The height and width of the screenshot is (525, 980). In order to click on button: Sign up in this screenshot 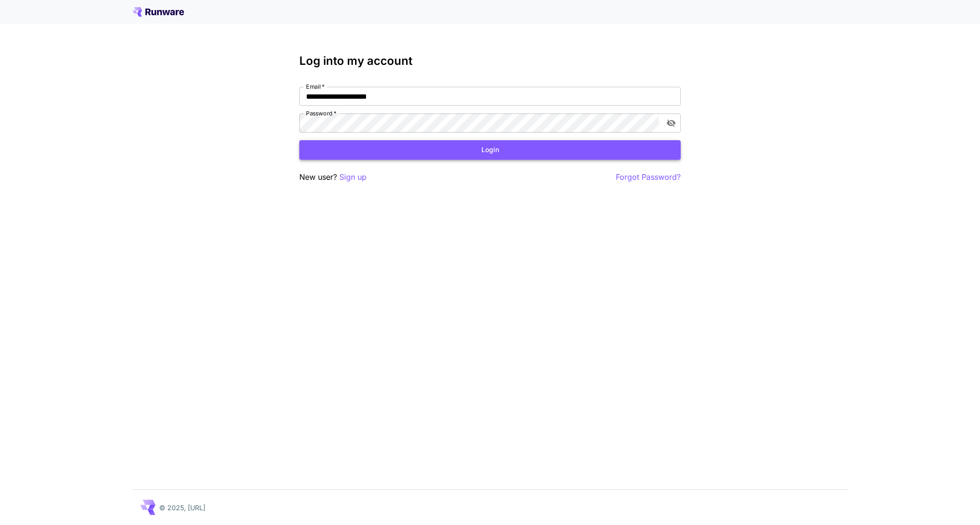, I will do `click(352, 177)`.